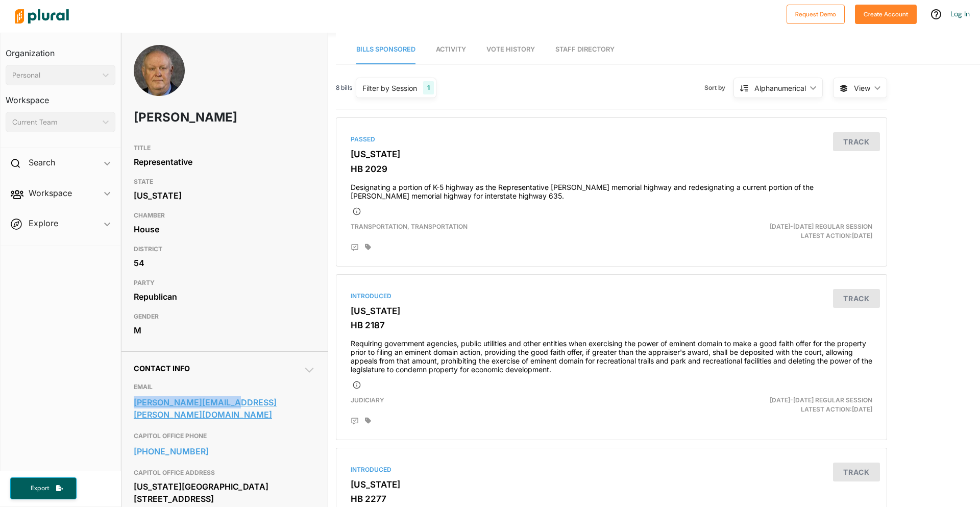 The width and height of the screenshot is (980, 507). Describe the element at coordinates (40, 488) in the screenshot. I see `span: Export` at that location.